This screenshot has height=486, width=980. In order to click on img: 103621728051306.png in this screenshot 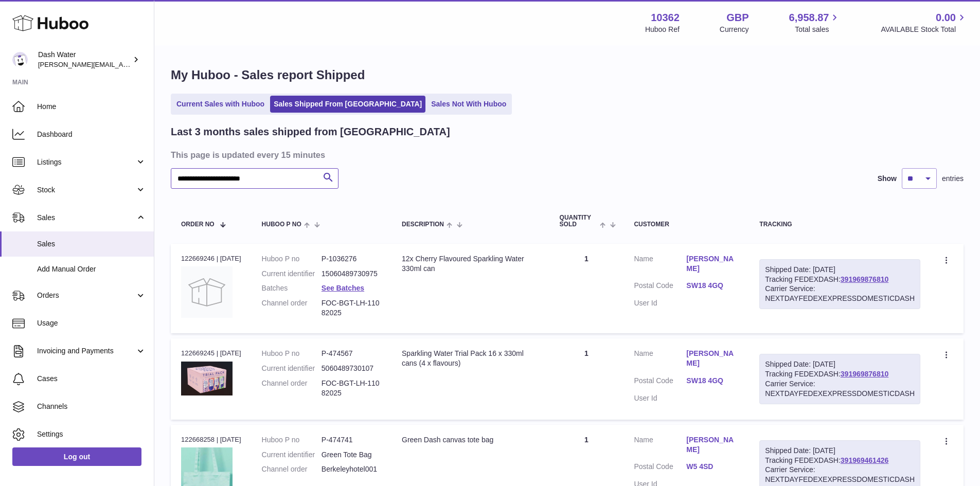, I will do `click(207, 379)`.